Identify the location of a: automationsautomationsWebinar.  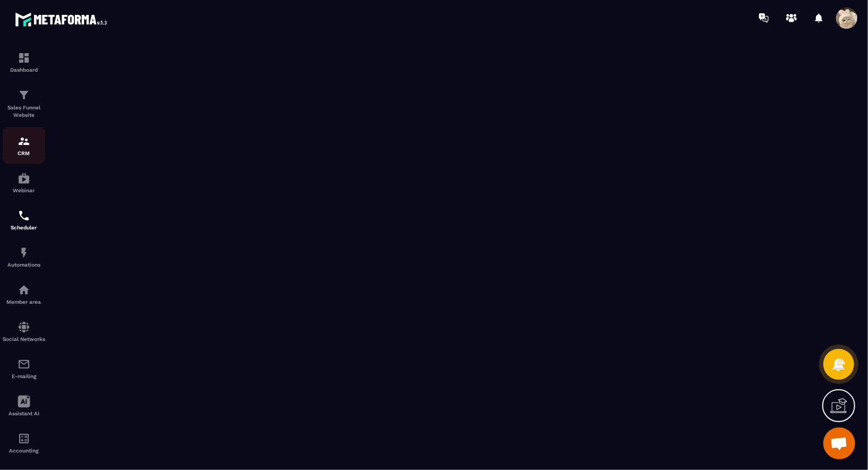
(24, 183).